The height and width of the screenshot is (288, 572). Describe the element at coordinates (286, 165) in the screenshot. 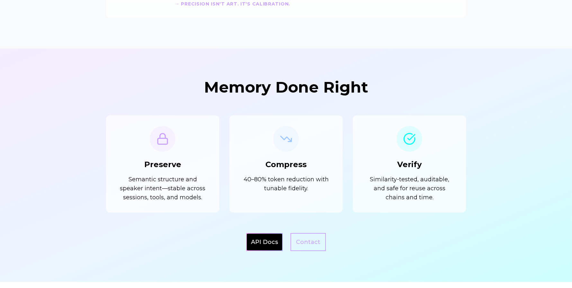

I see `h3: Compress` at that location.